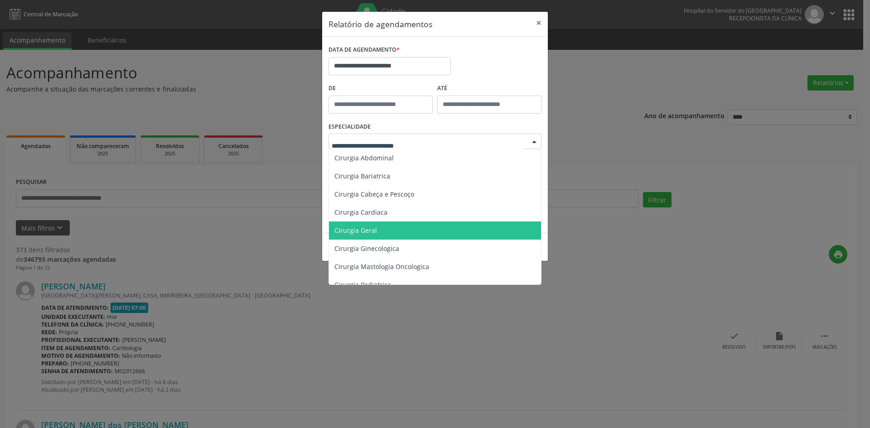  I want to click on h5: Relatório de agendamentos, so click(380, 24).